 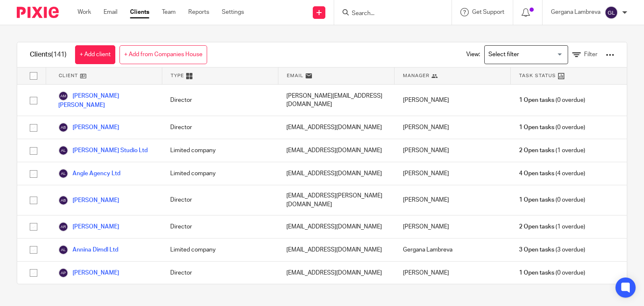 What do you see at coordinates (111, 12) in the screenshot?
I see `a: Email` at bounding box center [111, 12].